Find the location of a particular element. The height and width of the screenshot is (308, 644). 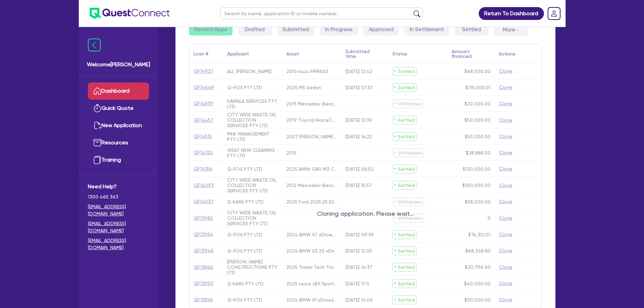

a: Resources is located at coordinates (118, 142).